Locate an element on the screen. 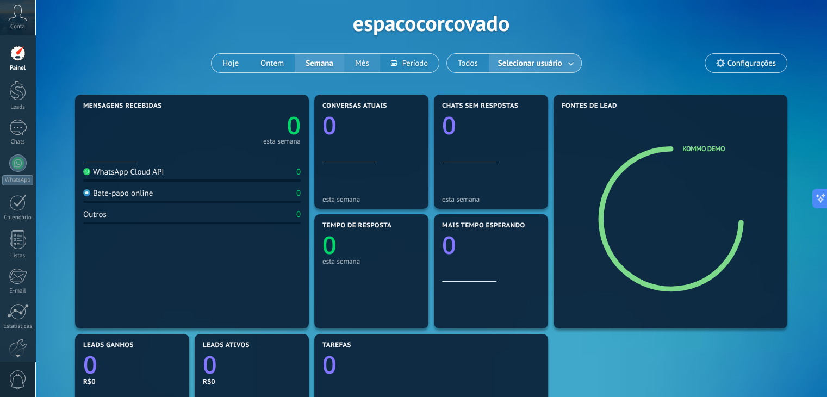  img: WhatsApp Cloud API is located at coordinates (86, 171).